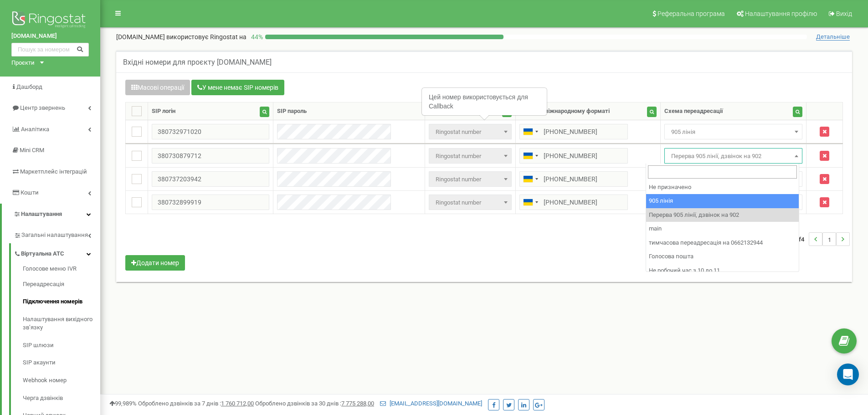 The image size is (868, 415). Describe the element at coordinates (61, 346) in the screenshot. I see `a: SIP шлюзи` at that location.